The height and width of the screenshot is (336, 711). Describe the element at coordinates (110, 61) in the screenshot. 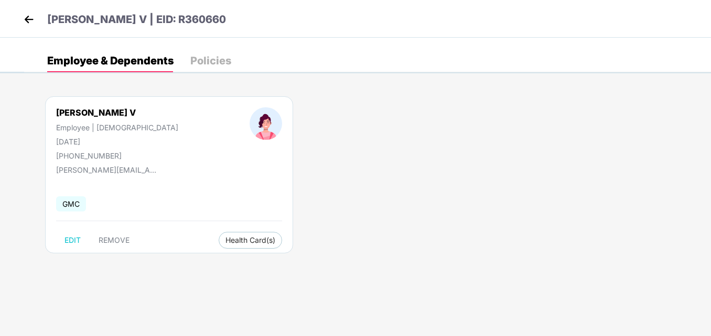

I see `div: Employee & Dependents` at that location.